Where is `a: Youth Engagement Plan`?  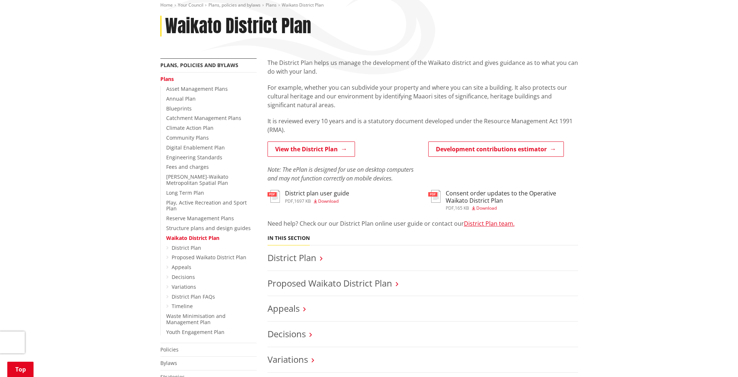 a: Youth Engagement Plan is located at coordinates (195, 331).